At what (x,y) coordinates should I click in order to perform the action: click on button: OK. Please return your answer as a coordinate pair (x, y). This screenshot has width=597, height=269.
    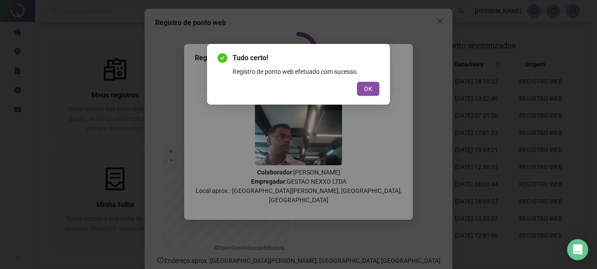
    Looking at the image, I should click on (368, 89).